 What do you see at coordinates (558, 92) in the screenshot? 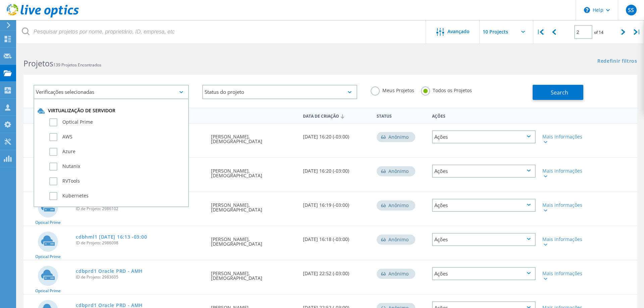
I see `button: Search` at bounding box center [558, 92].